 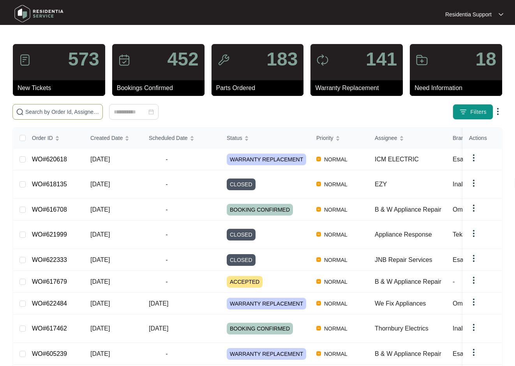 What do you see at coordinates (50, 209) in the screenshot?
I see `a: WO#616708` at bounding box center [50, 209].